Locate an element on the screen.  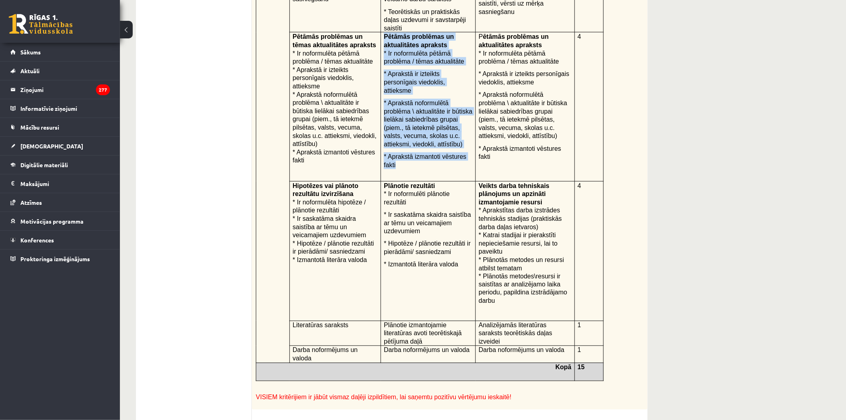
span: Konferences is located at coordinates (37, 240).